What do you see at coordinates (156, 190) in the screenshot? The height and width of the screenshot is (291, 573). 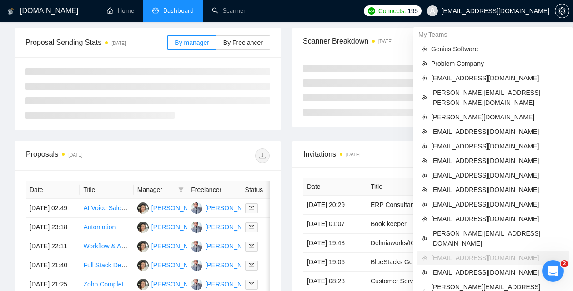 I see `span: Manager` at bounding box center [156, 190].